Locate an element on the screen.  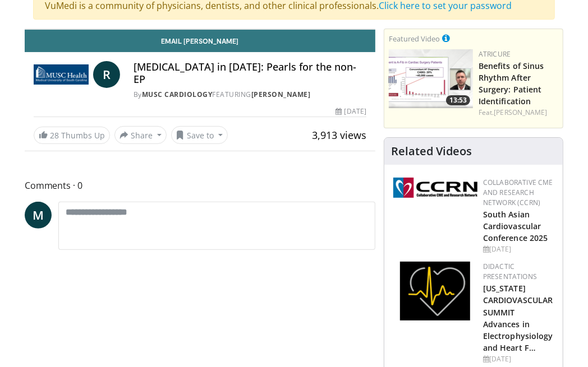
small: Featured Video is located at coordinates (414, 39).